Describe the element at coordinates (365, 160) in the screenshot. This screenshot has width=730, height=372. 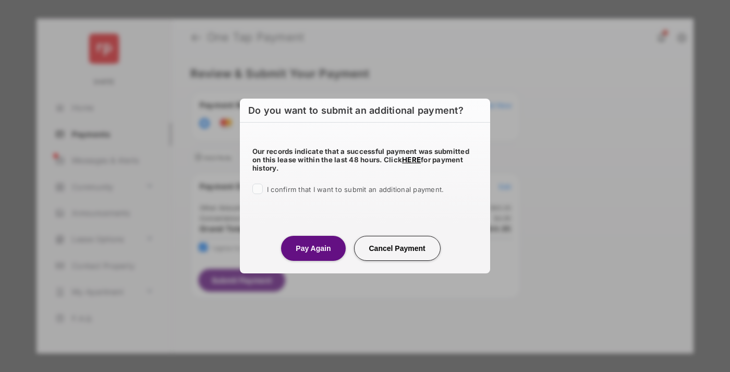
I see `h5: Our records indicate that a successful payment was submitted on this lease within the last 48 hou...` at that location.